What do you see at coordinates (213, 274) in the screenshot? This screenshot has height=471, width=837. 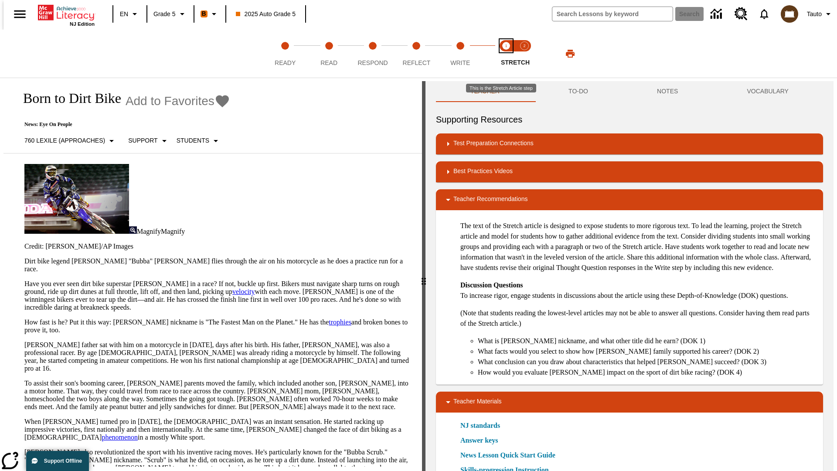 I see `div: reading` at bounding box center [213, 274].